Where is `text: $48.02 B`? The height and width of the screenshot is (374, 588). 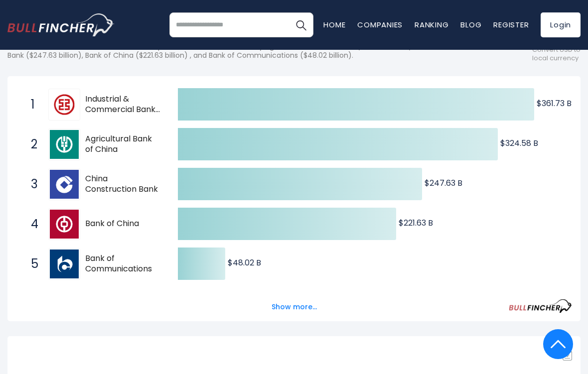
text: $48.02 B is located at coordinates (244, 263).